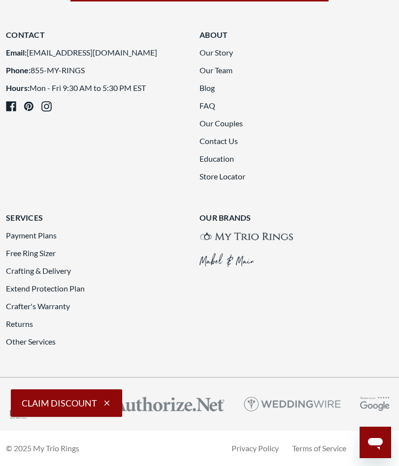  What do you see at coordinates (96, 70) in the screenshot?
I see `li: 855-MY-RINGS` at bounding box center [96, 70].